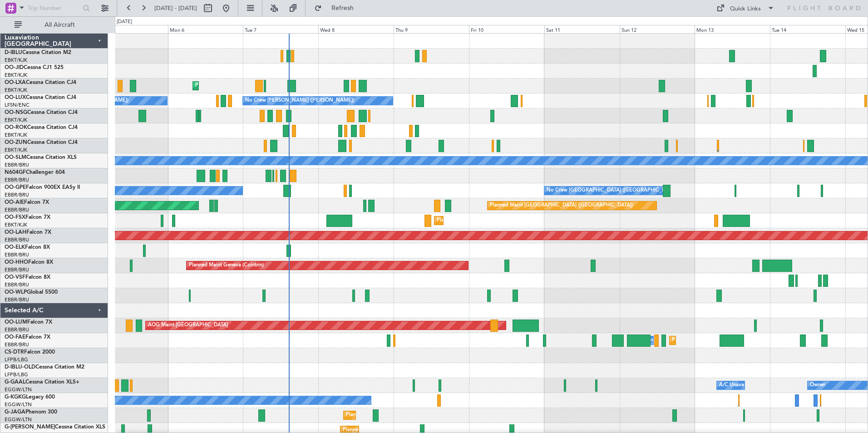  Describe the element at coordinates (42, 187) in the screenshot. I see `a: OO-GPEFalcon 900EX EASy II` at that location.